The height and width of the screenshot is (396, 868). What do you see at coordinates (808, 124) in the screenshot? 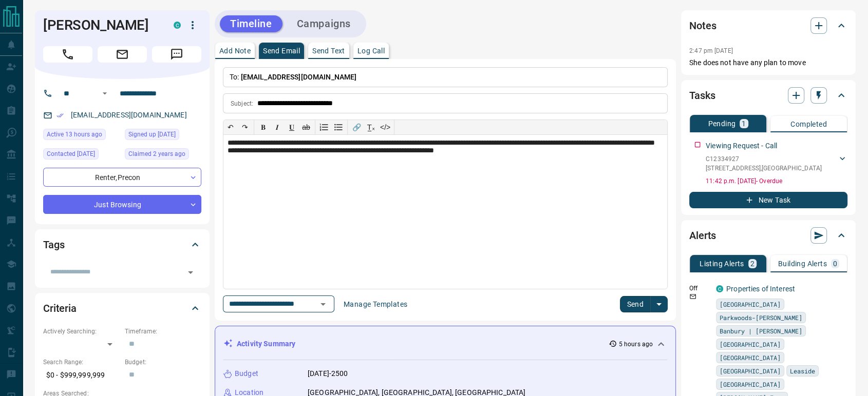
I see `p: Completed` at bounding box center [808, 124].